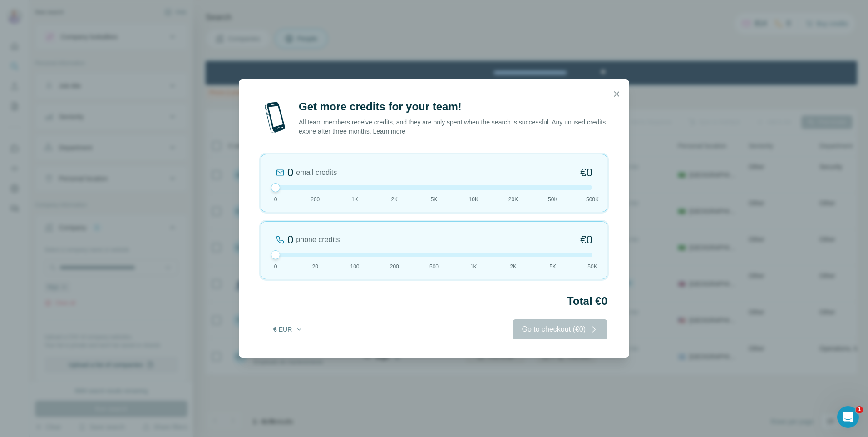 The height and width of the screenshot is (437, 868). Describe the element at coordinates (316, 173) in the screenshot. I see `span: email credits` at that location.